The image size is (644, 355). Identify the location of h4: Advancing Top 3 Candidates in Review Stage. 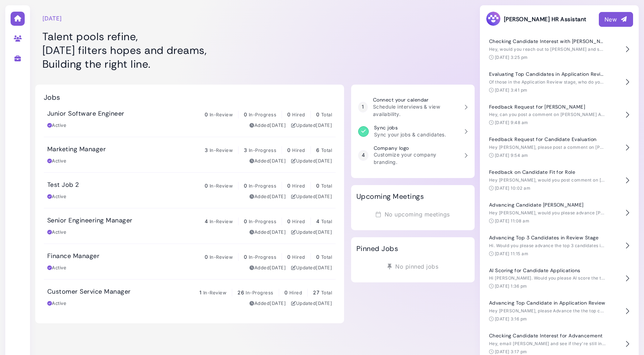
(547, 238).